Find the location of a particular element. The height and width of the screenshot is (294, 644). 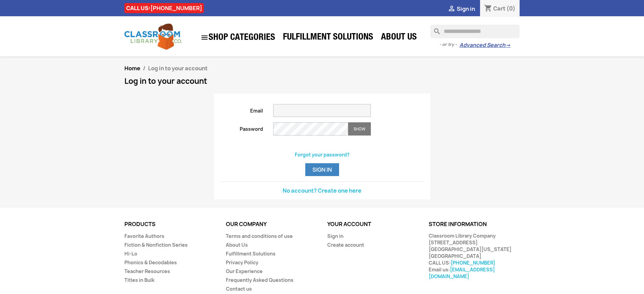

a: Frequently Asked Questions is located at coordinates (260, 280).